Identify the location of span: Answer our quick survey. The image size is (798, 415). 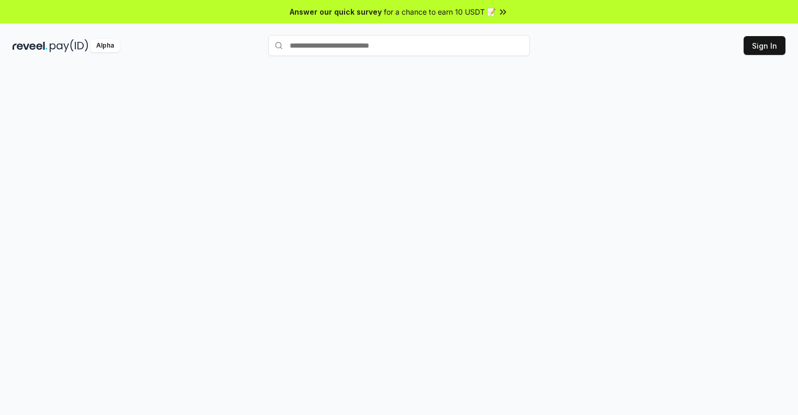
(336, 12).